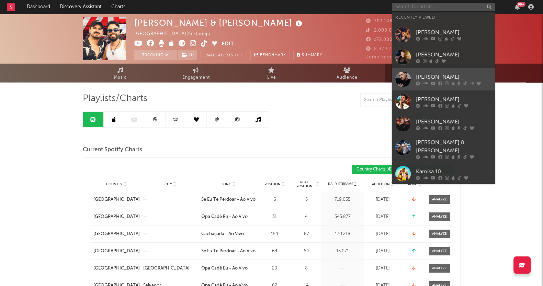  I want to click on a: Playlists/Charts, so click(423, 73).